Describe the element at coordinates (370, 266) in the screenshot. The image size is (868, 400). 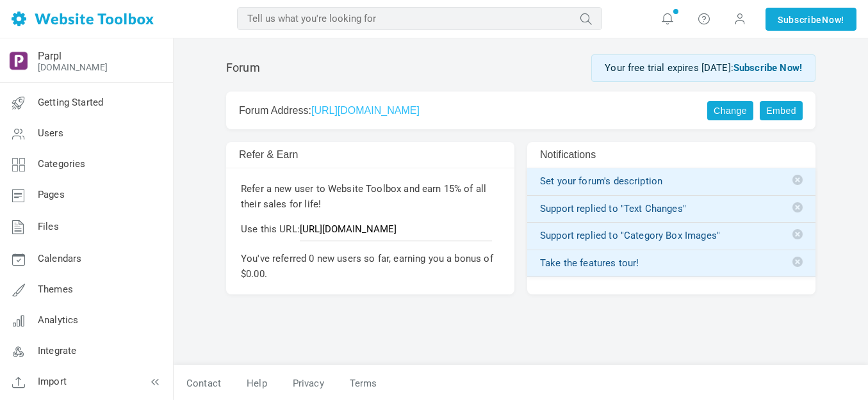
I see `p: You've referred 0 new users so far, earning you a bonus of $0.00.` at that location.